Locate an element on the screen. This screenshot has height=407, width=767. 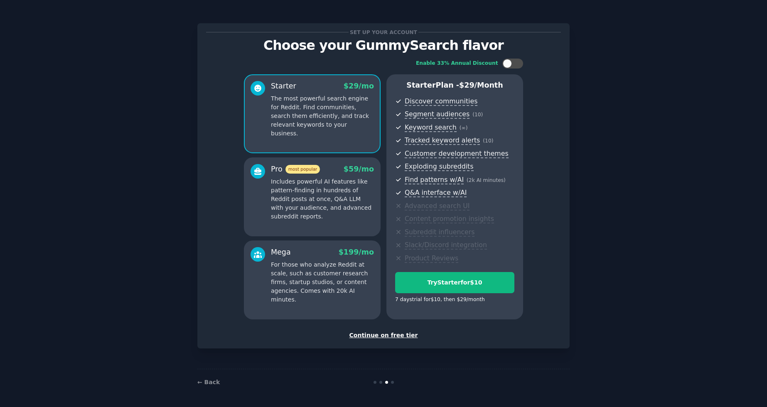
div: 7 days trial for $10 , then $ 29 /month is located at coordinates (440, 300).